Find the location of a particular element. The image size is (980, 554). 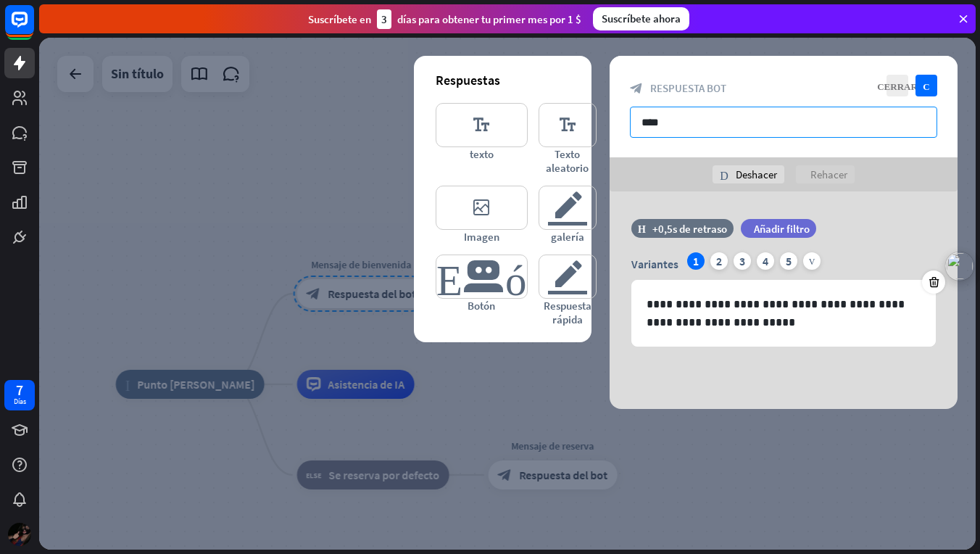

a: 7 Días is located at coordinates (20, 395).